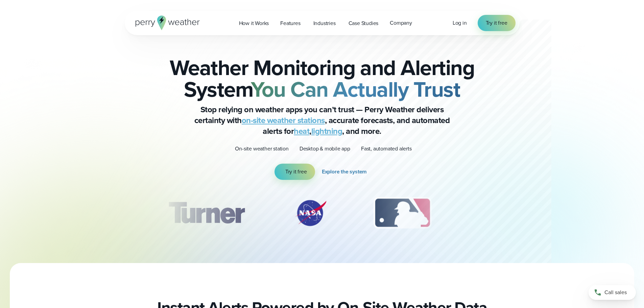 The height and width of the screenshot is (308, 644). I want to click on div: 1 of 12, so click(206, 213).